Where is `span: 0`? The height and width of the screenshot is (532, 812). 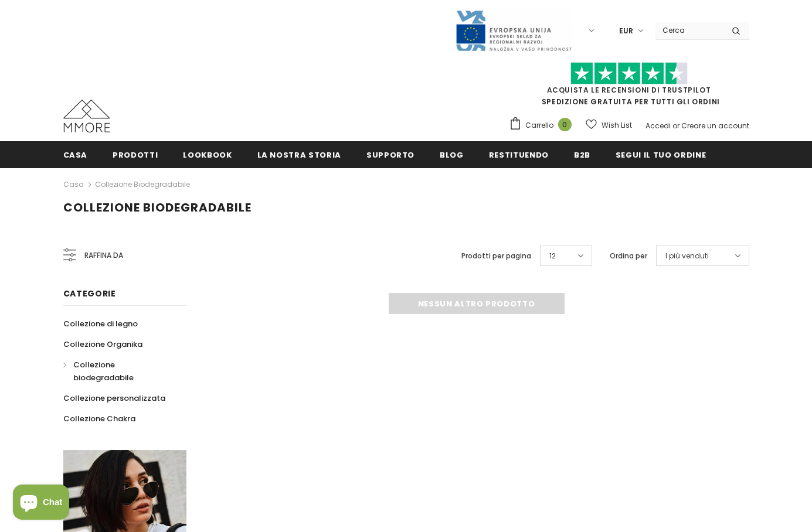
span: 0 is located at coordinates (564, 124).